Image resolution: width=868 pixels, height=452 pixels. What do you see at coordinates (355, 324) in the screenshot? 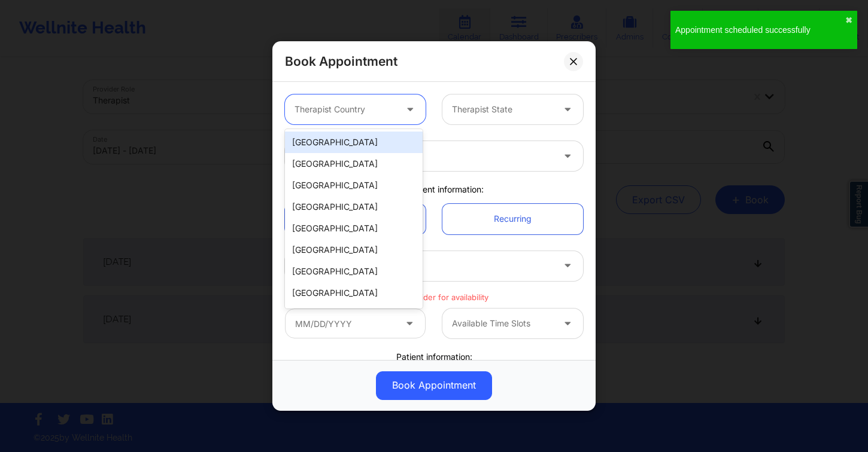
I see `input: MM/DD/YYYY` at bounding box center [355, 324].